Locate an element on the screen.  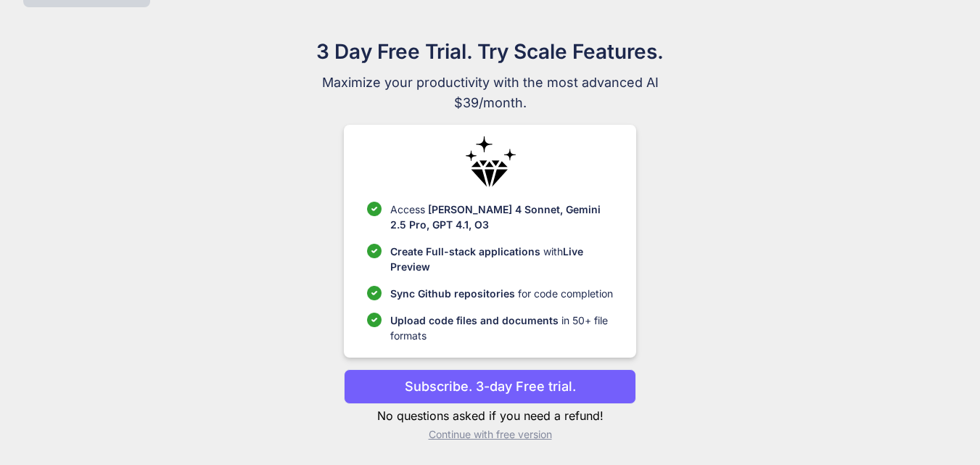
p: in 50+ file formats is located at coordinates (501, 328).